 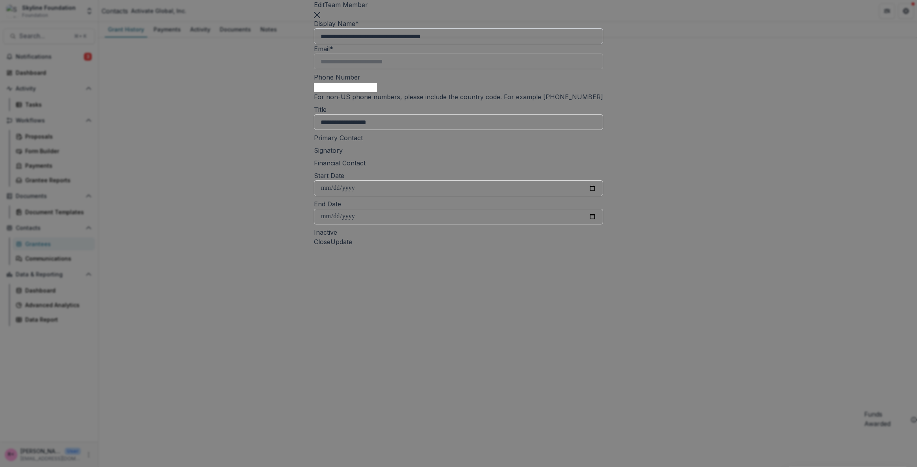 What do you see at coordinates (337, 24) in the screenshot?
I see `label: Display Name` at bounding box center [337, 24].